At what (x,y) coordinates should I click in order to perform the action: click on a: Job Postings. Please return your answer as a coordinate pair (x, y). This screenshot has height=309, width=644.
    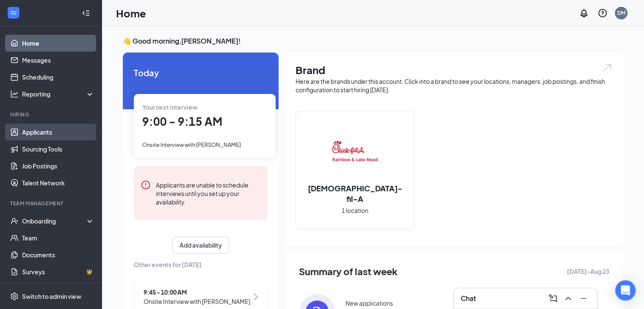
    Looking at the image, I should click on (58, 165).